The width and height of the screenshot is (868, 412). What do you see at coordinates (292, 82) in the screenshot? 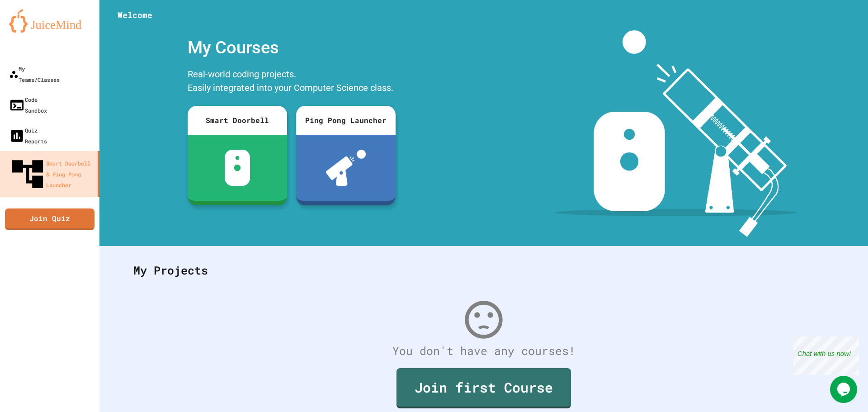
I see `div: Real-world coding projects. Easily integrated into your Computer Science class.` at bounding box center [292, 82].